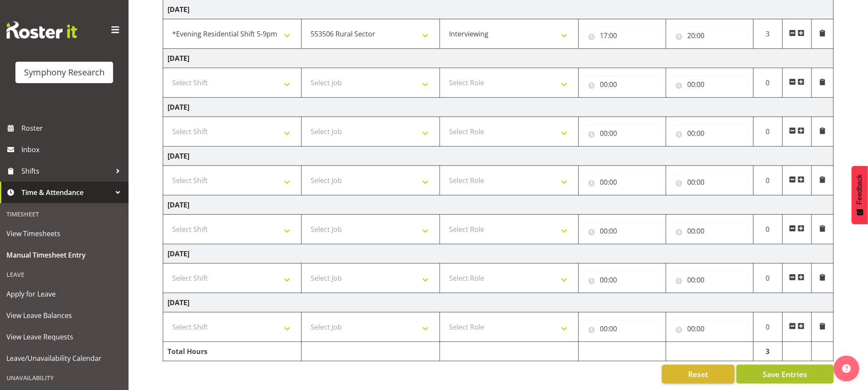 This screenshot has height=390, width=868. I want to click on span: Leave/Unavailability Calendar, so click(64, 358).